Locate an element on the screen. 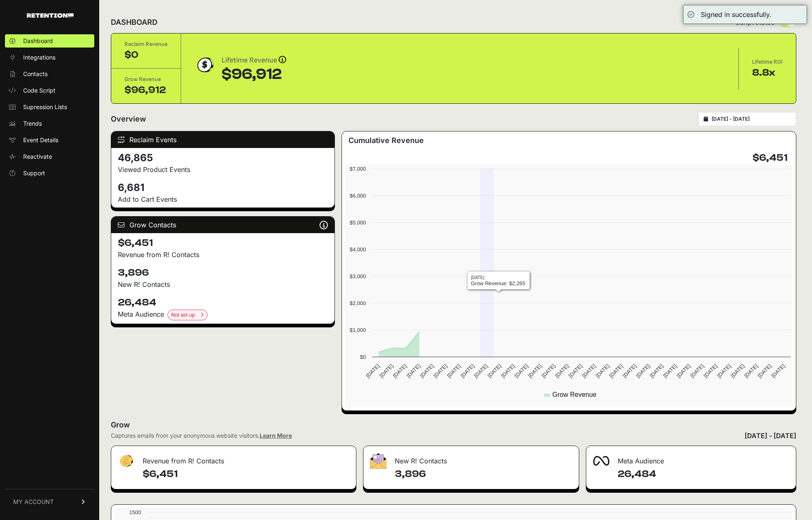 The width and height of the screenshot is (812, 520). p: New R! Contacts is located at coordinates (223, 285).